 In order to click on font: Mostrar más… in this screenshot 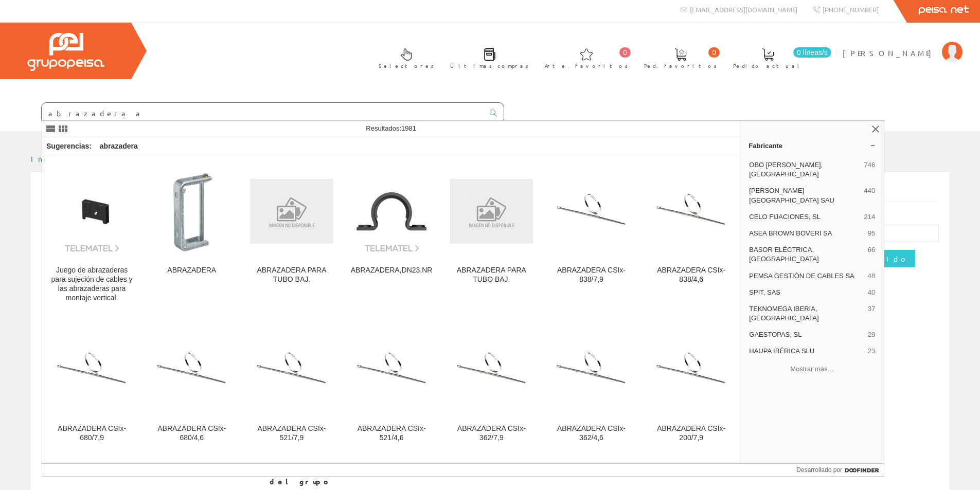, I will do `click(812, 369)`.